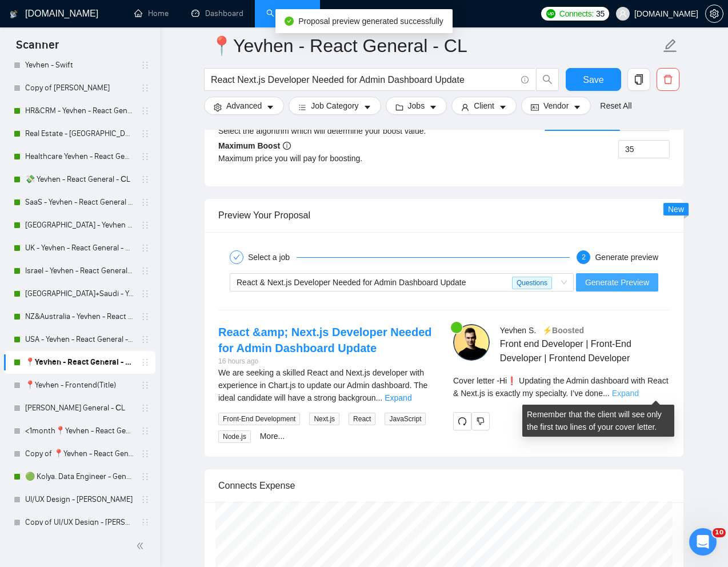  What do you see at coordinates (331, 130) in the screenshot?
I see `div: Select the algorithm which will determine your boost value.` at bounding box center [331, 130].